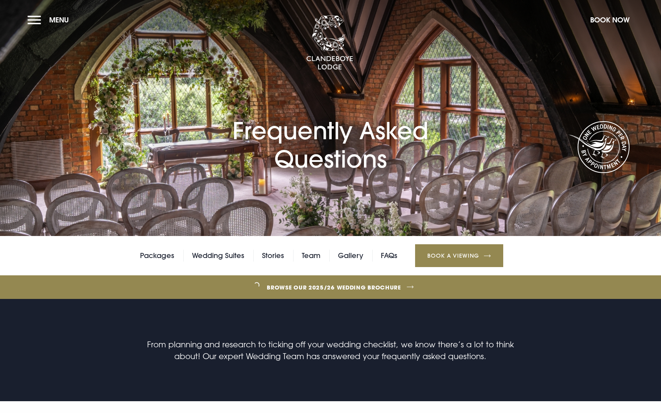 This screenshot has height=413, width=661. I want to click on p: From planning and research to ticking off your wedding checklist, we know there’s a lot to think ..., so click(330, 350).